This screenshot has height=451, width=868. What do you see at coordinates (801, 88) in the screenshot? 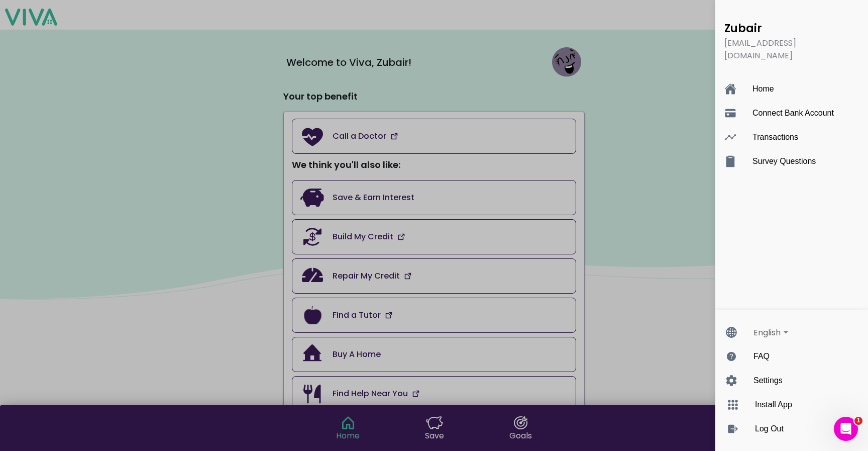
I see `ion-label: Home` at bounding box center [801, 88].